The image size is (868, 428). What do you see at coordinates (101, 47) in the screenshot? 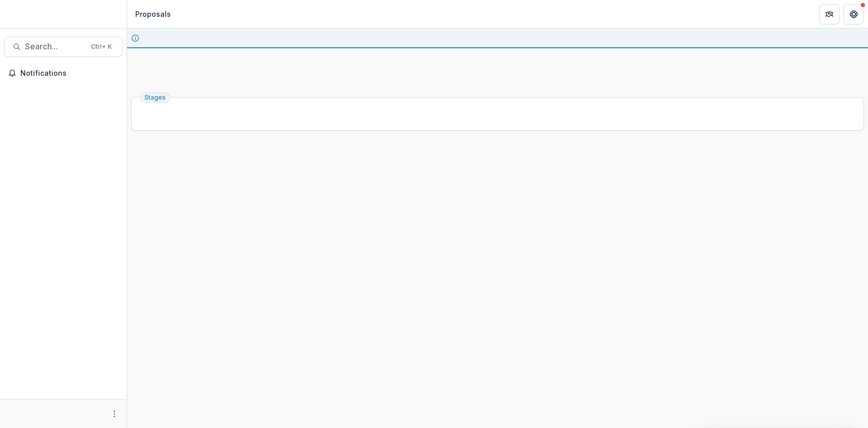
I see `div: Ctrl + K` at bounding box center [101, 47].